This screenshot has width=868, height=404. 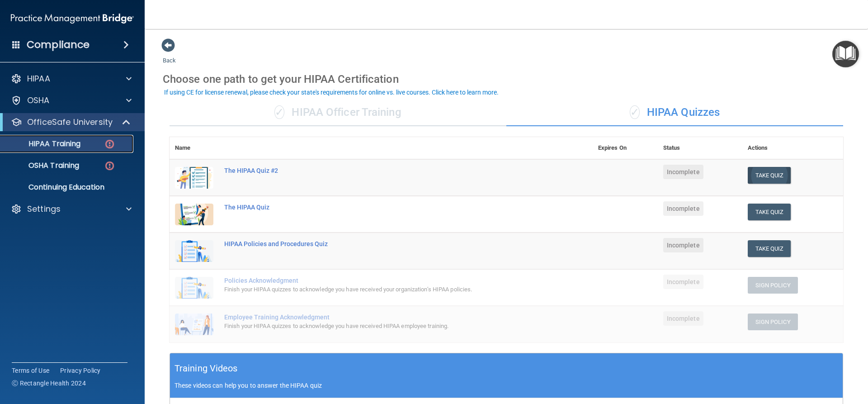 I want to click on button: Open Resource Center, so click(x=845, y=54).